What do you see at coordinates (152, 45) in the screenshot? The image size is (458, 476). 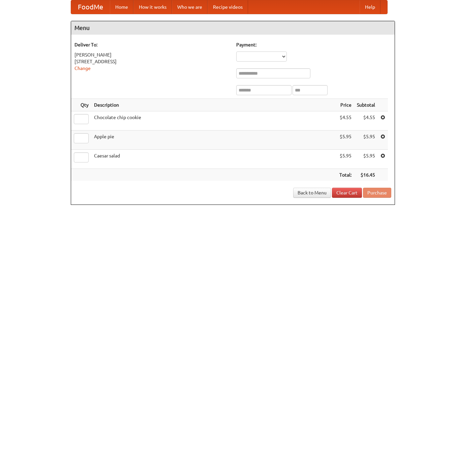 I see `h5: Deliver To:` at bounding box center [152, 45].